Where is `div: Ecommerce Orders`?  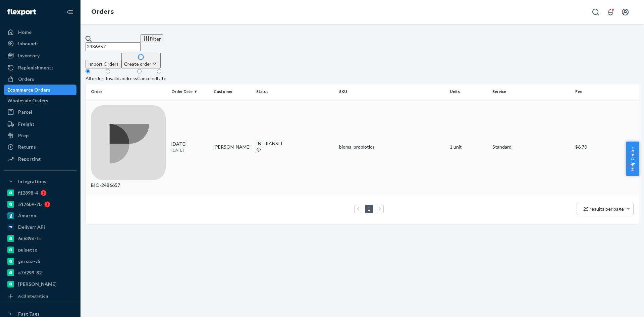 div: Ecommerce Orders is located at coordinates (29, 90).